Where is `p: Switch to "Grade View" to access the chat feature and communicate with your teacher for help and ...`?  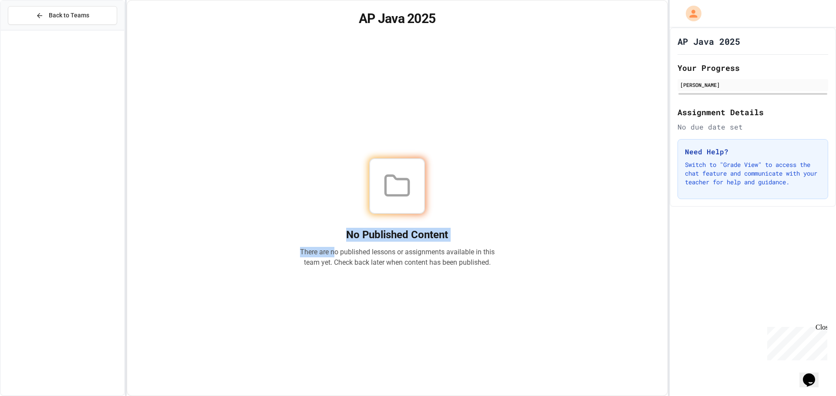 p: Switch to "Grade View" to access the chat feature and communicate with your teacher for help and ... is located at coordinates (752, 174).